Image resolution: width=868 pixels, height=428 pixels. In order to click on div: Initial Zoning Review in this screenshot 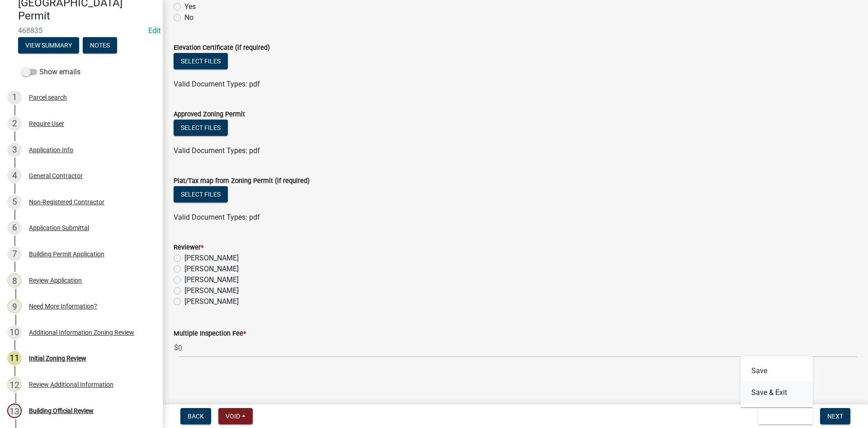, I will do `click(57, 358)`.